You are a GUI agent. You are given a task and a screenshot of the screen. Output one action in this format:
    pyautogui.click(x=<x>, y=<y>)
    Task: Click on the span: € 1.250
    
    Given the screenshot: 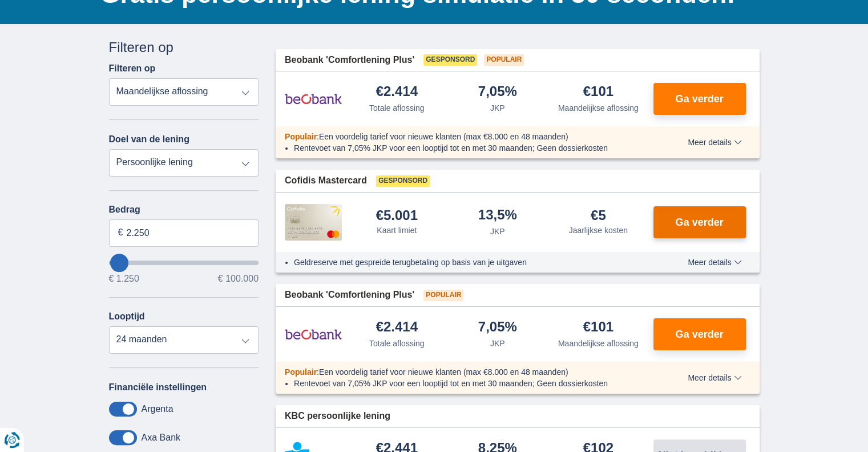 What is the action you would take?
    pyautogui.click(x=124, y=279)
    